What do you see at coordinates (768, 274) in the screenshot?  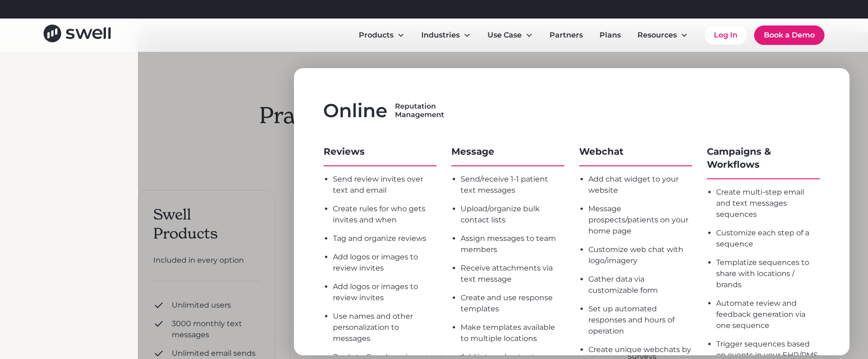 I see `div: Templatize sequences to share with locations / brands` at bounding box center [768, 274].